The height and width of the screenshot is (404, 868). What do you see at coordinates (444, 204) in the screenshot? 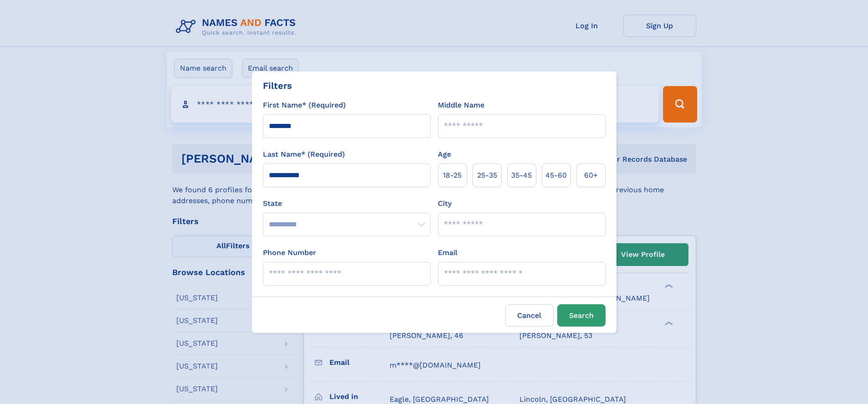
I see `label: City` at bounding box center [444, 204].